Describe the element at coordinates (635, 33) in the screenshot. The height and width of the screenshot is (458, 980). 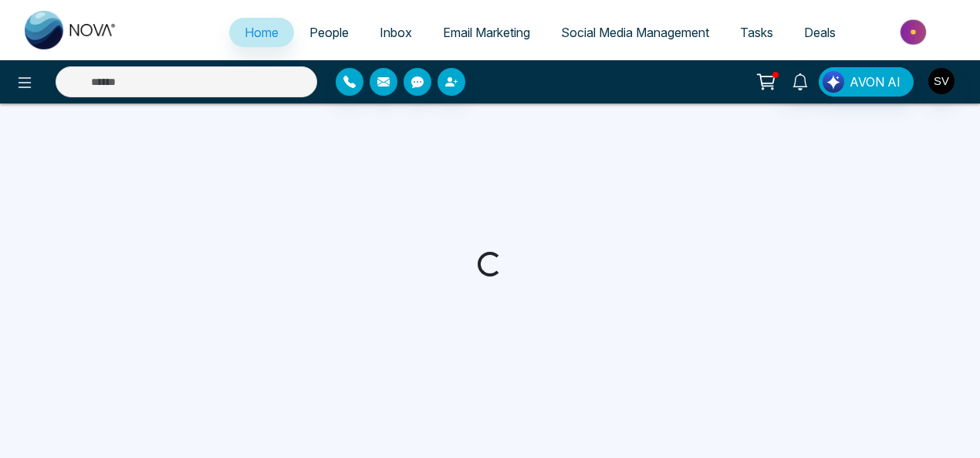
I see `a: Social Media Management` at that location.